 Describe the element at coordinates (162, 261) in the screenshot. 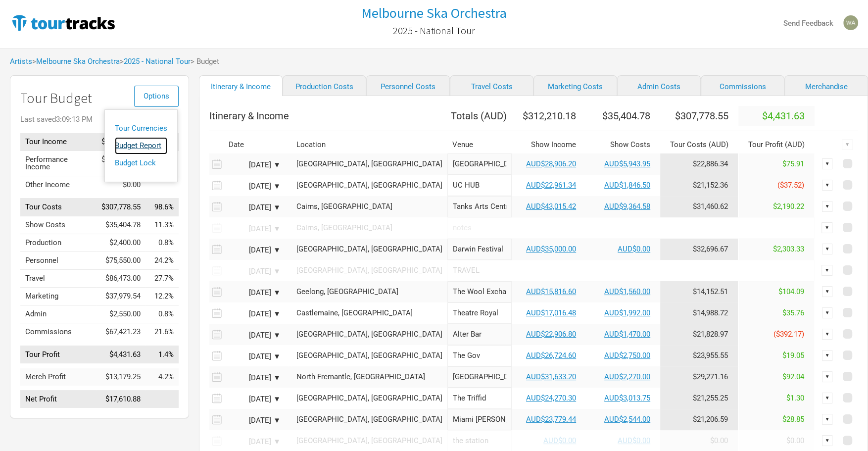

I see `td: Personnel as % of Tour Income` at that location.